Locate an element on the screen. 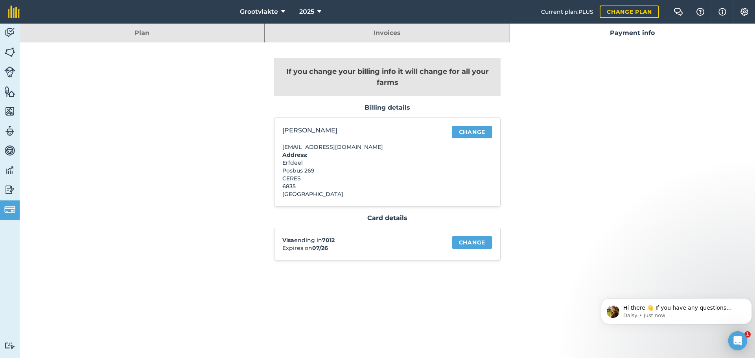  a: Change plan is located at coordinates (630, 12).